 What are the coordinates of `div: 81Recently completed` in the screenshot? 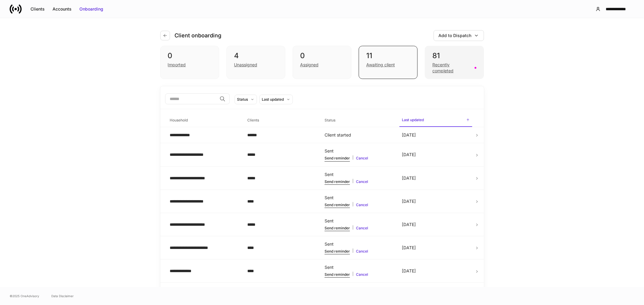 It's located at (454, 62).